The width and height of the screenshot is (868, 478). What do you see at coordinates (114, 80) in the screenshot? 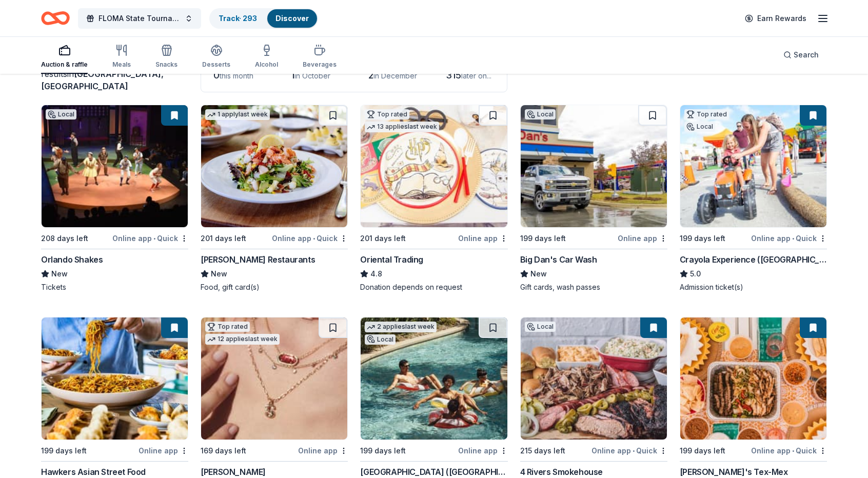
I see `div: results` at bounding box center [114, 80].